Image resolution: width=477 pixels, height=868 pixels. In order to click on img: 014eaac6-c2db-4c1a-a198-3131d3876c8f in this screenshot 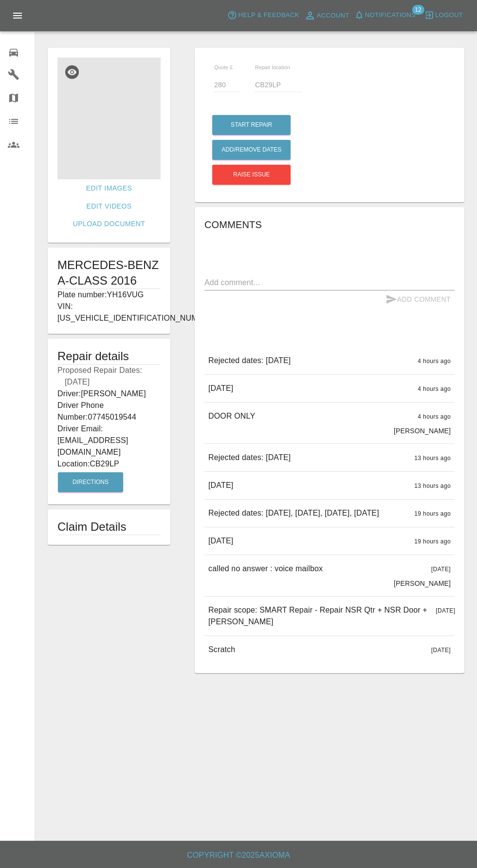, I will do `click(109, 119)`.